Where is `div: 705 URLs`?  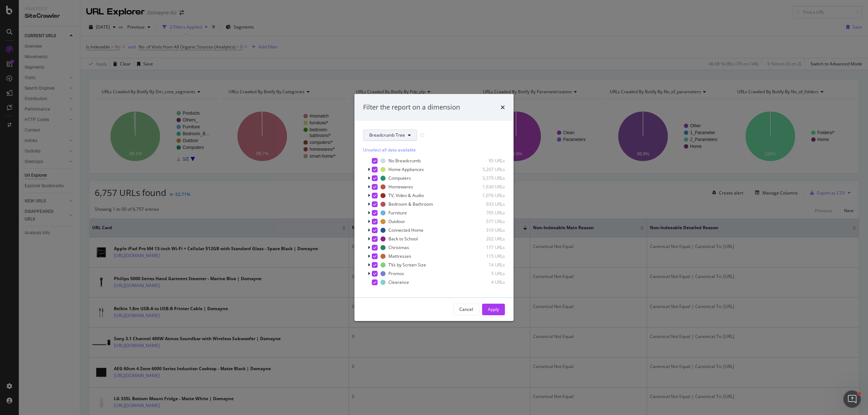 div: 705 URLs is located at coordinates (487, 213).